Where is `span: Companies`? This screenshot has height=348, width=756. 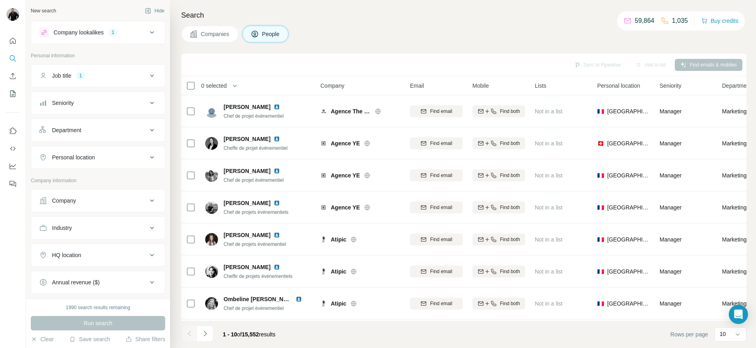
span: Companies is located at coordinates (215, 34).